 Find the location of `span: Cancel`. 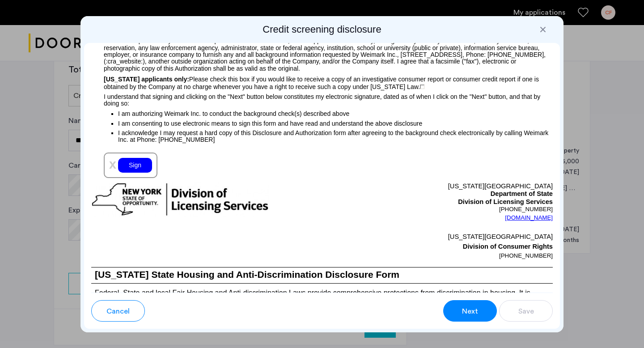

span: Cancel is located at coordinates (118, 312).